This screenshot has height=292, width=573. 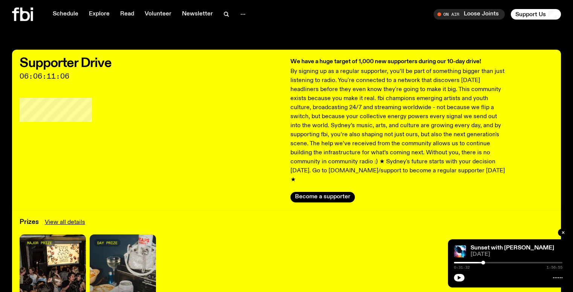 What do you see at coordinates (151, 76) in the screenshot?
I see `span: 06:06:11:06` at bounding box center [151, 76].